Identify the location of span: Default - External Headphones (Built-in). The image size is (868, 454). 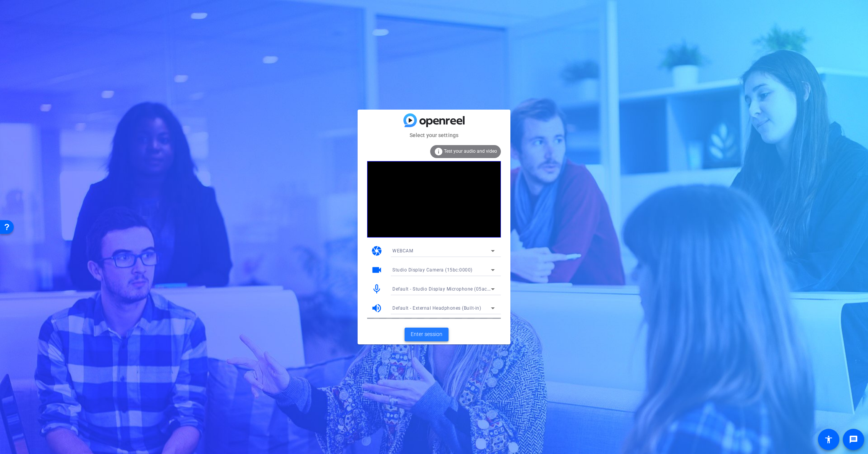
(437, 308).